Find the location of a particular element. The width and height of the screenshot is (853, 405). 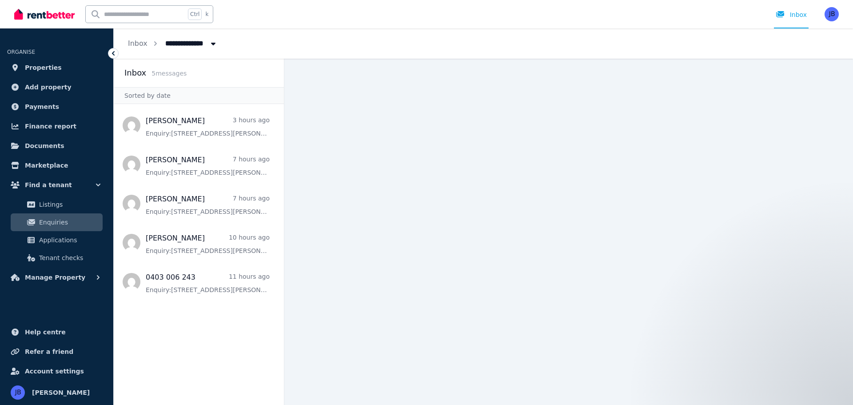

a: Finance report is located at coordinates (56, 126).